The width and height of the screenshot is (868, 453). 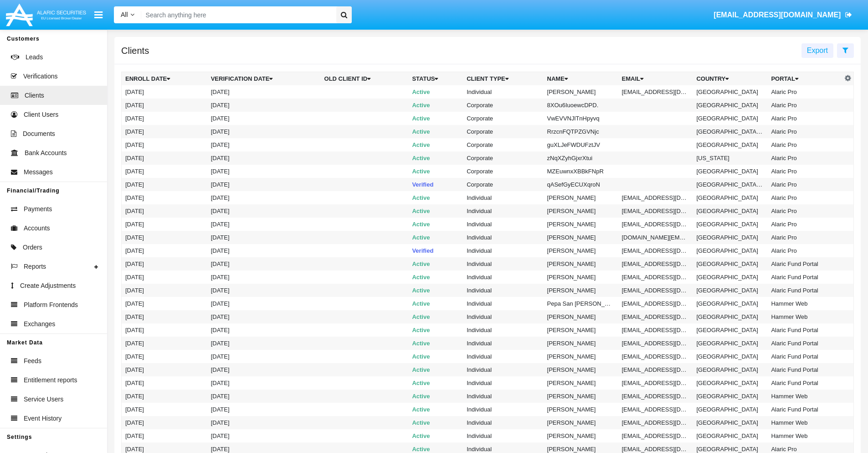 What do you see at coordinates (124, 15) in the screenshot?
I see `span: All` at bounding box center [124, 15].